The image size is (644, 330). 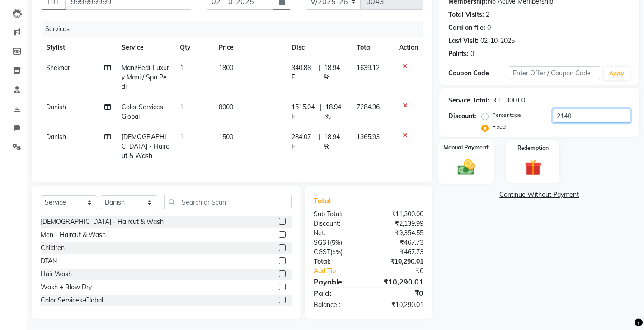 What do you see at coordinates (249, 47) in the screenshot?
I see `th: Price` at bounding box center [249, 47].